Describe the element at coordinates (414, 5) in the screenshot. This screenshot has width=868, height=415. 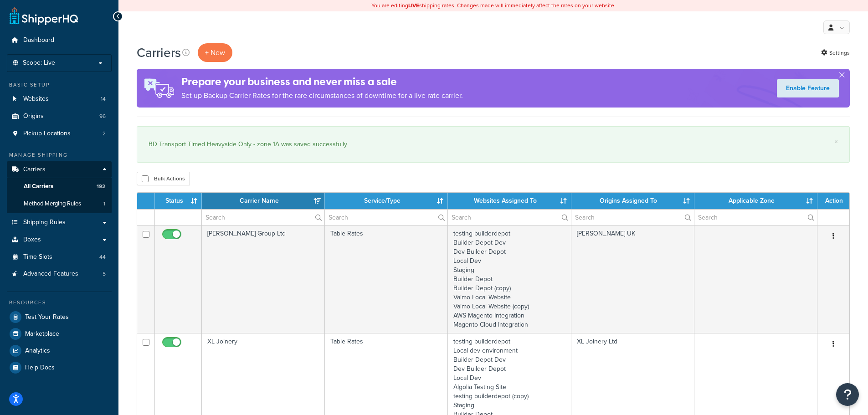
I see `b: LIVE` at that location.